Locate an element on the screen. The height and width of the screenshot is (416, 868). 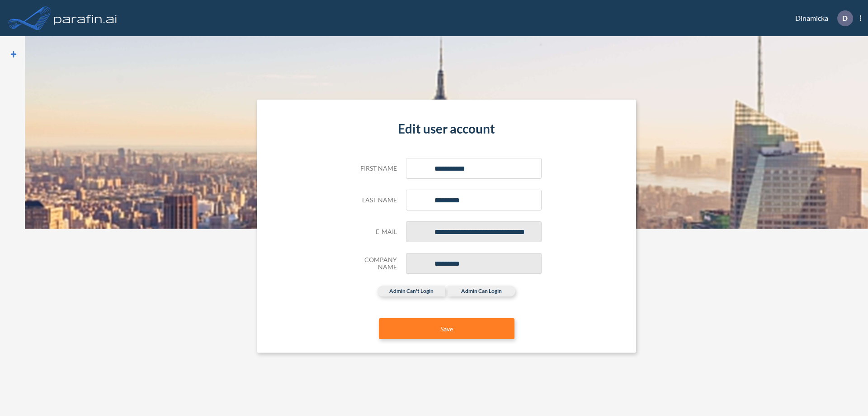
p: D is located at coordinates (845, 18).